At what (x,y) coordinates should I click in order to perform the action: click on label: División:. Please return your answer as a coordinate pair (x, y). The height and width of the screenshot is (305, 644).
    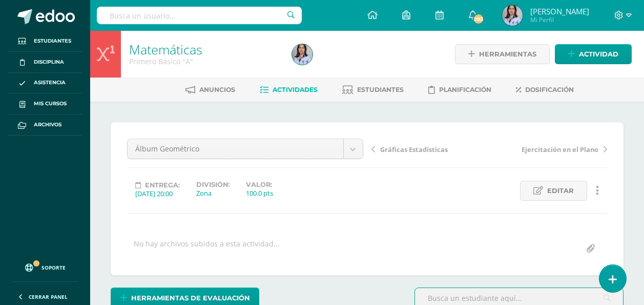
    Looking at the image, I should click on (213, 184).